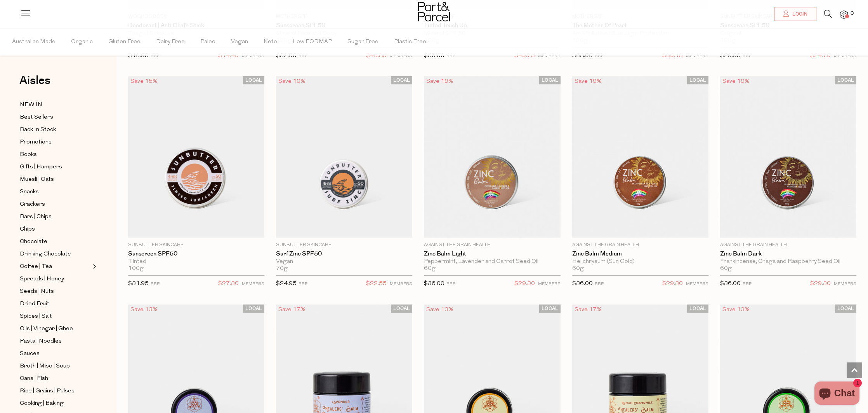  I want to click on a: Seeds | Nuts, so click(55, 291).